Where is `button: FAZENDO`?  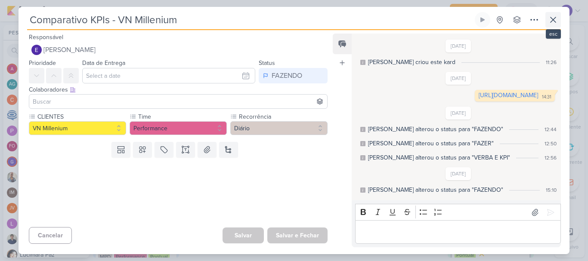 button: FAZENDO is located at coordinates (293, 76).